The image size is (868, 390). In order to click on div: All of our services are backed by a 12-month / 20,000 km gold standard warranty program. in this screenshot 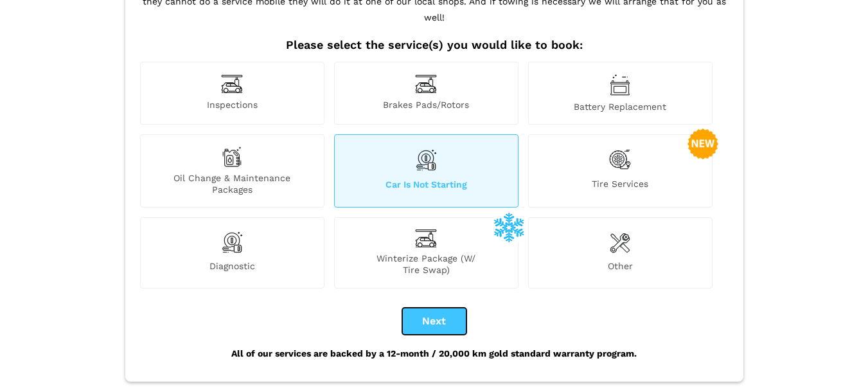, I will do `click(434, 353)`.